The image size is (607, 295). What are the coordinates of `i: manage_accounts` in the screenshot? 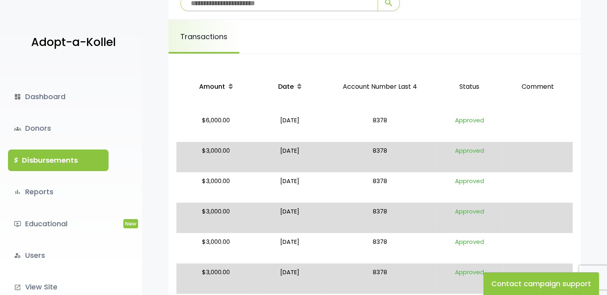 It's located at (18, 255).